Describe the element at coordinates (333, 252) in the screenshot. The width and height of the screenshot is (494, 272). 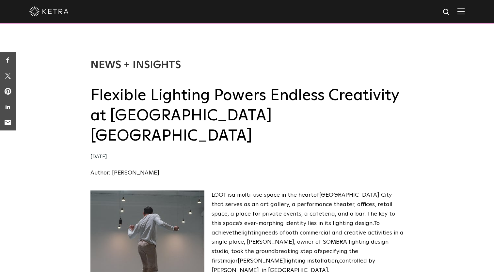
I see `span: specifying` at that location.